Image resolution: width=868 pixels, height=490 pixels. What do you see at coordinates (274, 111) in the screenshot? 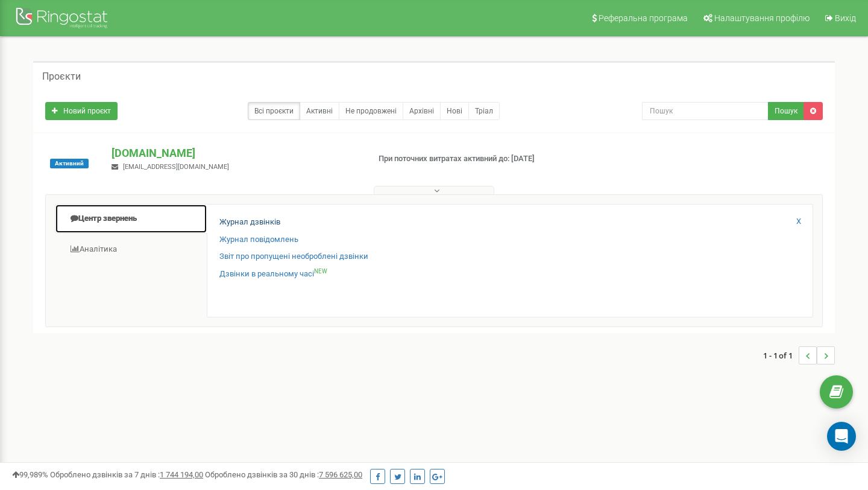
I see `a: Всі проєкти` at bounding box center [274, 111].